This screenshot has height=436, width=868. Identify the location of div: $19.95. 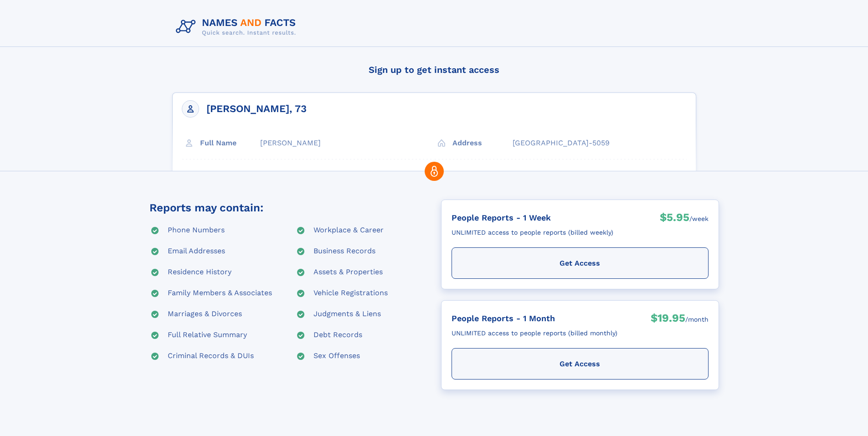
(668, 319).